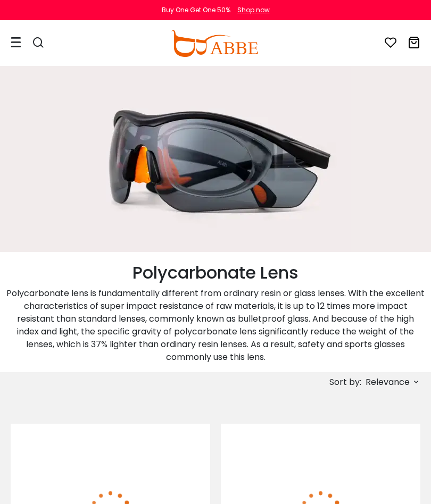 Image resolution: width=431 pixels, height=504 pixels. What do you see at coordinates (196, 10) in the screenshot?
I see `div: Buy One Get One 50%` at bounding box center [196, 10].